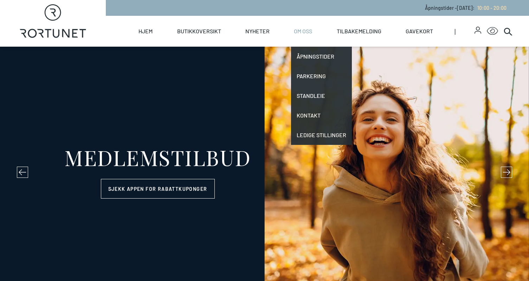 The height and width of the screenshot is (281, 529). Describe the element at coordinates (145, 31) in the screenshot. I see `a: Hjem` at that location.